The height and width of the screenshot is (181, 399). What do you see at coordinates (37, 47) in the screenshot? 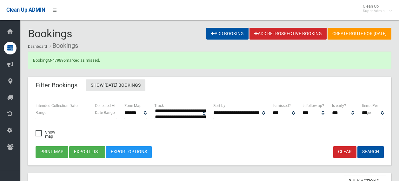
I see `a: Dashboard` at bounding box center [37, 47].